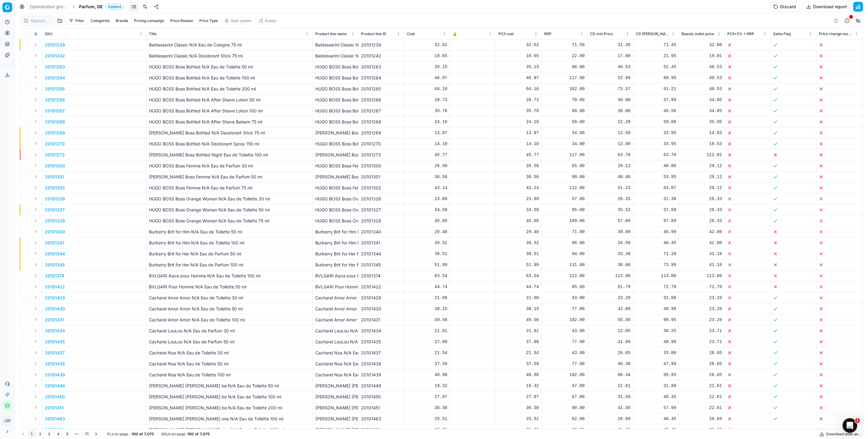 The height and width of the screenshot is (439, 868). Describe the element at coordinates (381, 176) in the screenshot. I see `div: 20101301` at that location.